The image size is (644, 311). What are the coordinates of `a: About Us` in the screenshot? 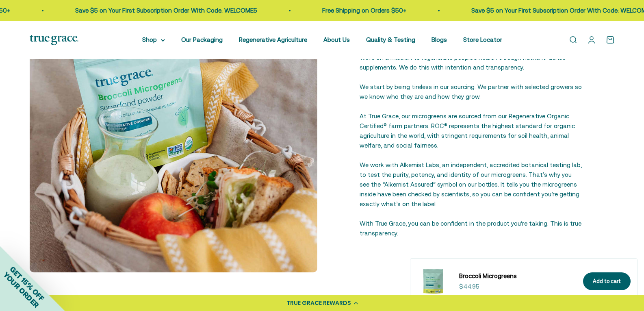 It's located at (337, 39).